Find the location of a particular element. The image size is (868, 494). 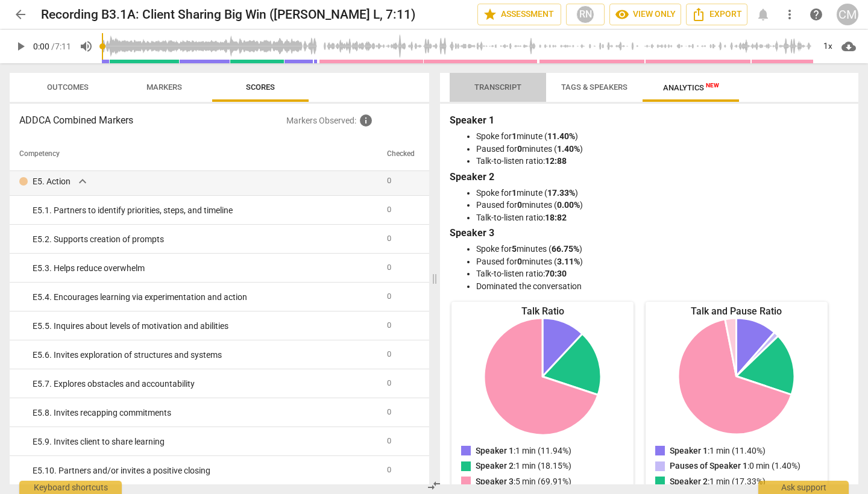

b: 5 is located at coordinates (514, 249).